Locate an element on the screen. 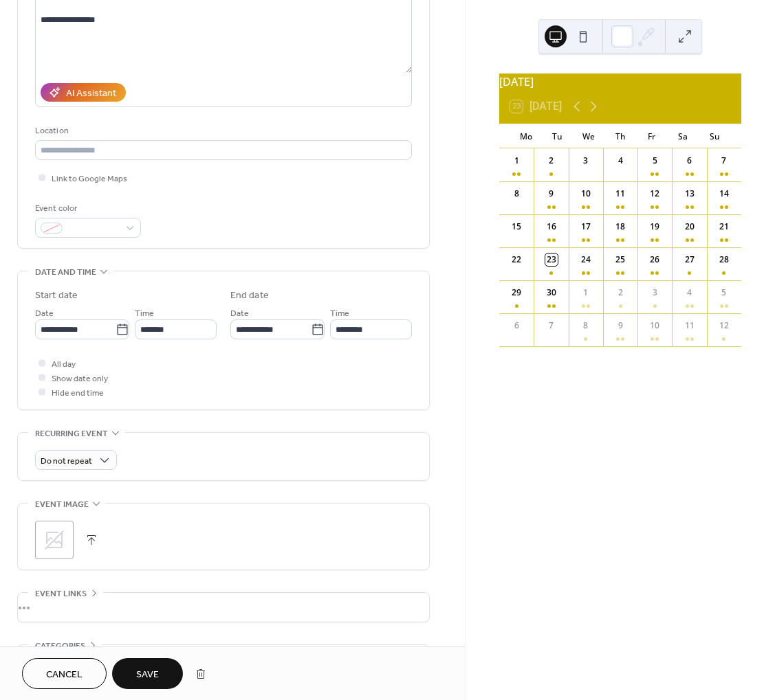 This screenshot has height=700, width=775. div: Mo is located at coordinates (526, 136).